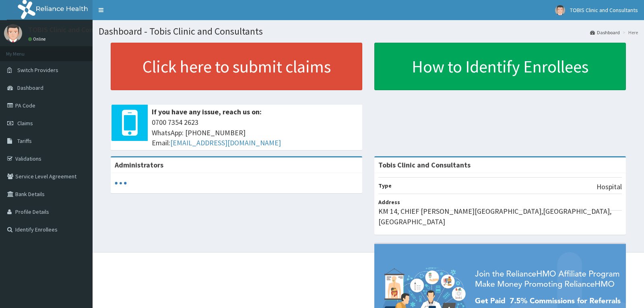 The image size is (644, 308). Describe the element at coordinates (24, 141) in the screenshot. I see `span: Tariffs` at that location.